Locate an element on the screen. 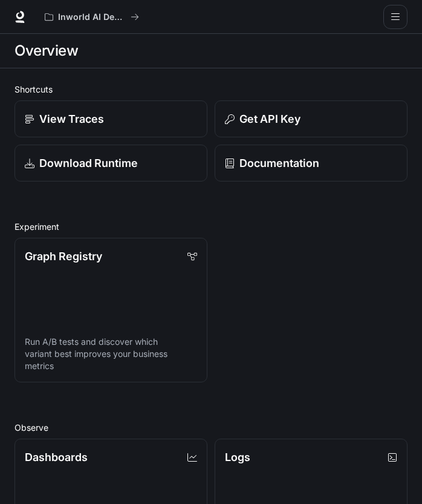 Image resolution: width=422 pixels, height=504 pixels. a: View Traces is located at coordinates (110, 118).